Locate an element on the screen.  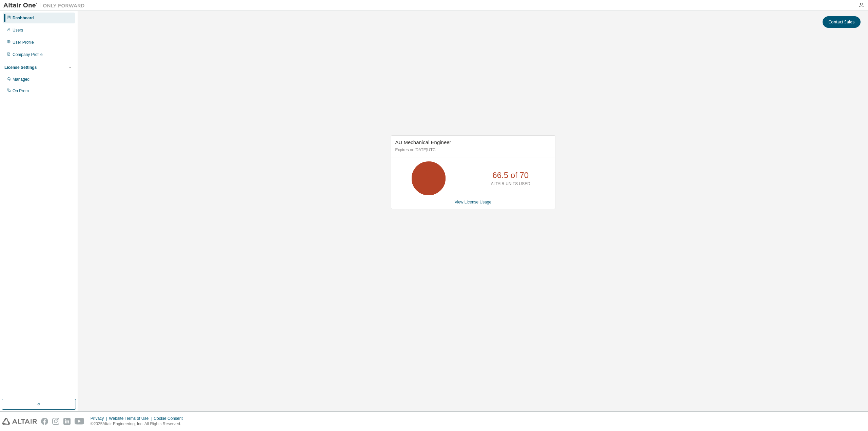
div: Website Terms of Use is located at coordinates (131, 418).